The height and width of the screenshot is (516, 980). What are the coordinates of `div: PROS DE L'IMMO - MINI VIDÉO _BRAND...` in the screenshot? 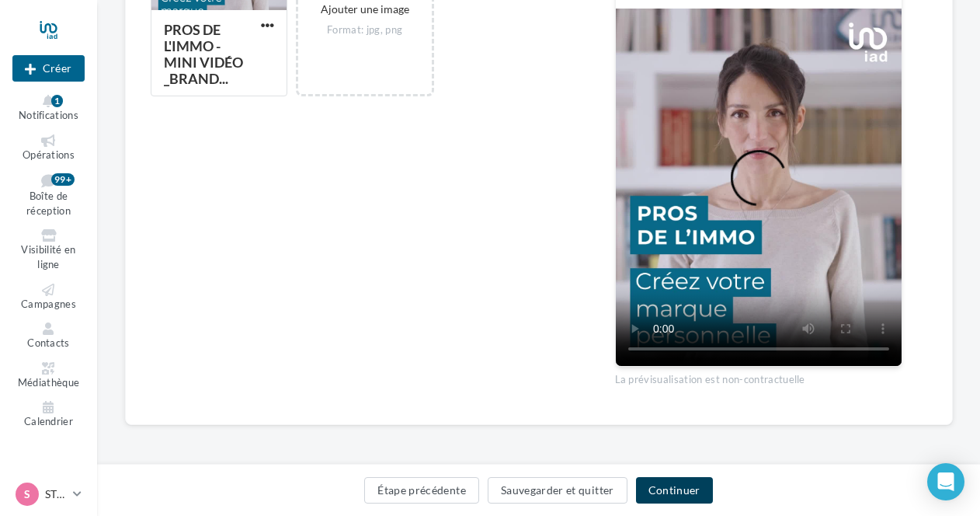 It's located at (204, 53).